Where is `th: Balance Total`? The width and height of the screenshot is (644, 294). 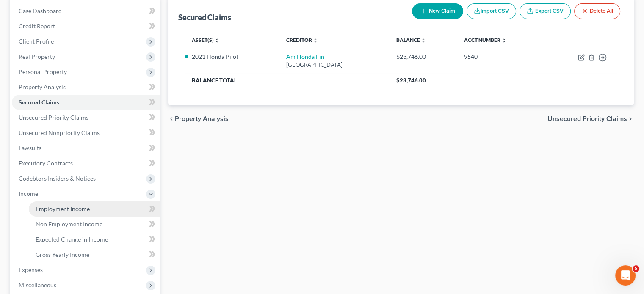
th: Balance Total is located at coordinates (287, 81).